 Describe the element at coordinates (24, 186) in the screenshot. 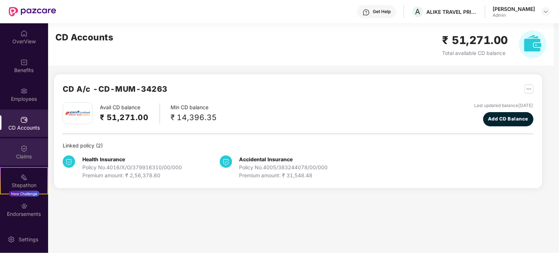

I see `div: Stepathon` at that location.